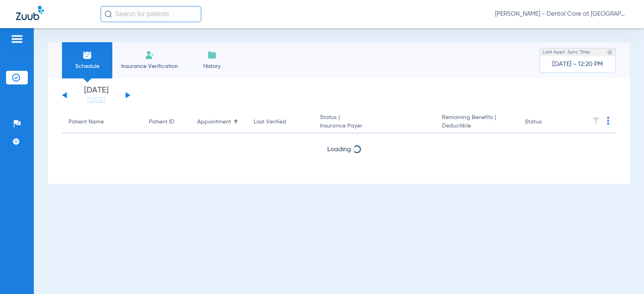 The image size is (644, 294). What do you see at coordinates (374, 122) in the screenshot?
I see `th: Status |` at bounding box center [374, 122].